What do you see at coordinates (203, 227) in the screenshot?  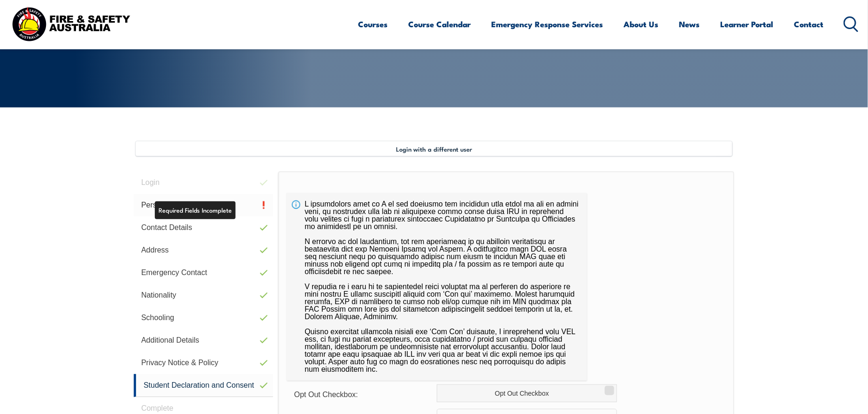 I see `a: Contact Details` at bounding box center [203, 227].